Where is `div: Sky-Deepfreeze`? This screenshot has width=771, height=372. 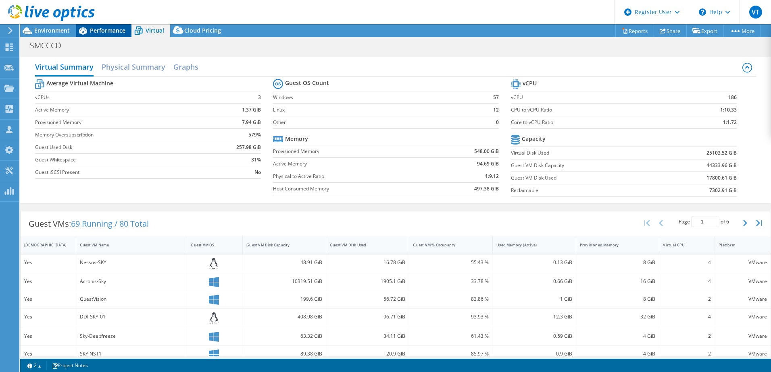 div: Sky-Deepfreeze is located at coordinates (131, 337).